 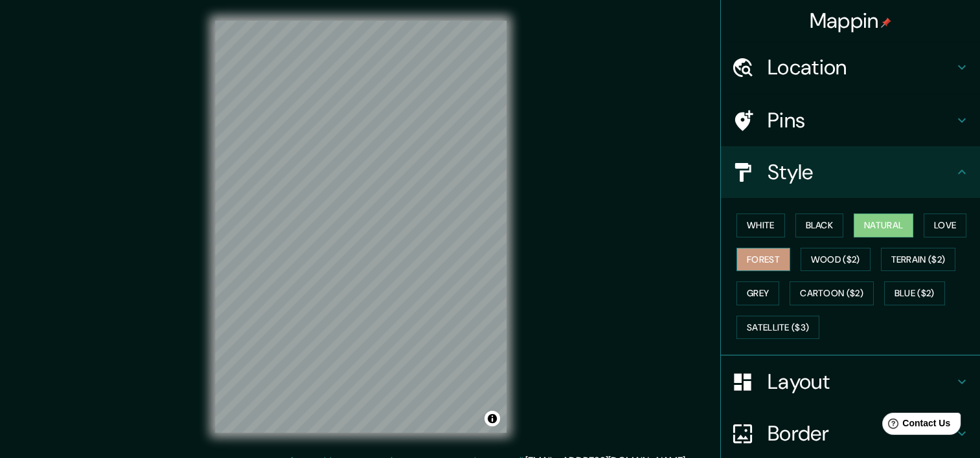 What do you see at coordinates (778, 327) in the screenshot?
I see `button: Satellite ($3)` at bounding box center [778, 327].